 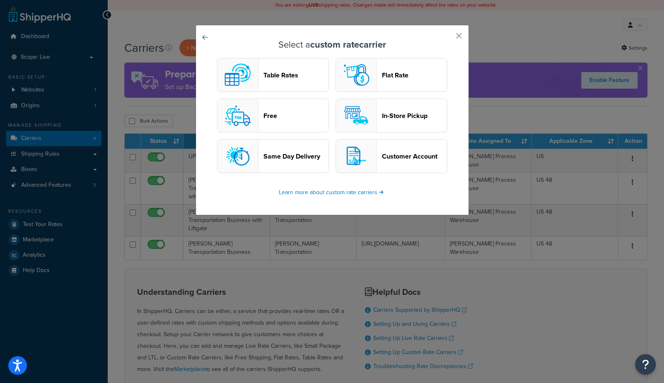 What do you see at coordinates (645, 364) in the screenshot?
I see `button: Open Resource Center` at bounding box center [645, 364].